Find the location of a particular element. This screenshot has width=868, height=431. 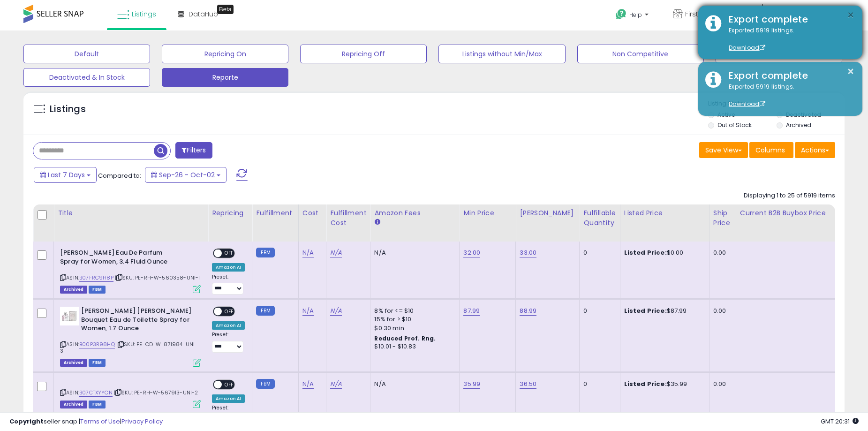

div: Ship Price is located at coordinates (723, 218).